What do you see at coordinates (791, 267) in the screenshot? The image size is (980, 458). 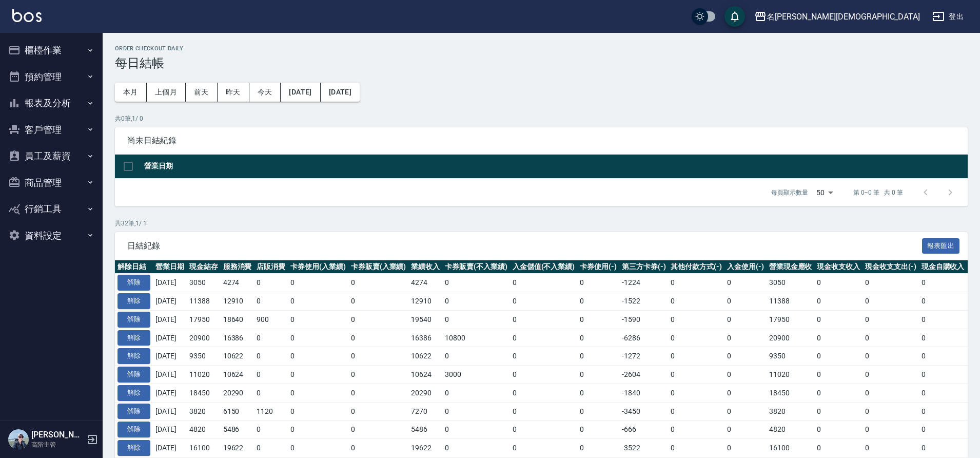 I see `th: 營業現金應收` at bounding box center [791, 267].